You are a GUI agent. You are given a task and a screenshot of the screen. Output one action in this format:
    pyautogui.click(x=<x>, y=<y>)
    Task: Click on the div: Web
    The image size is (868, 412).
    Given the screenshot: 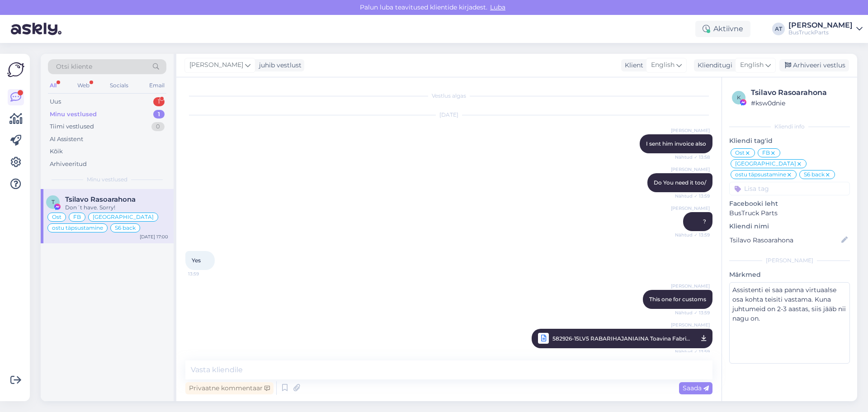 What is the action you would take?
    pyautogui.click(x=83, y=86)
    